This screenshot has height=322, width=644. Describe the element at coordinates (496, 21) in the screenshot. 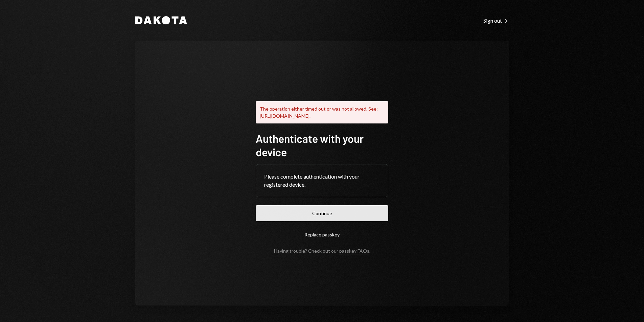

I see `div: Sign out` at that location.